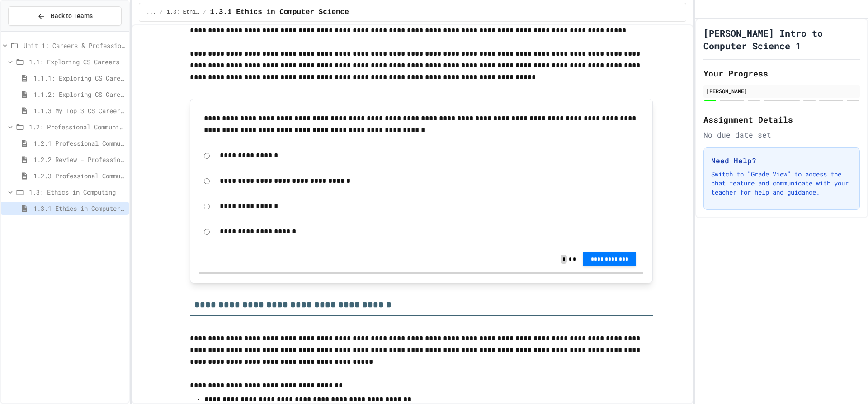  What do you see at coordinates (782, 73) in the screenshot?
I see `h2: Your Progress` at bounding box center [782, 73].